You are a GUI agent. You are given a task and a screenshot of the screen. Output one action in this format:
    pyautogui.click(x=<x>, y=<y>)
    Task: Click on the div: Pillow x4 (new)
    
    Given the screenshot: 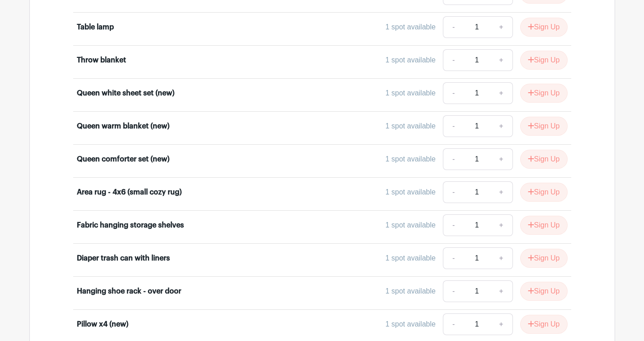 What is the action you would take?
    pyautogui.click(x=102, y=324)
    